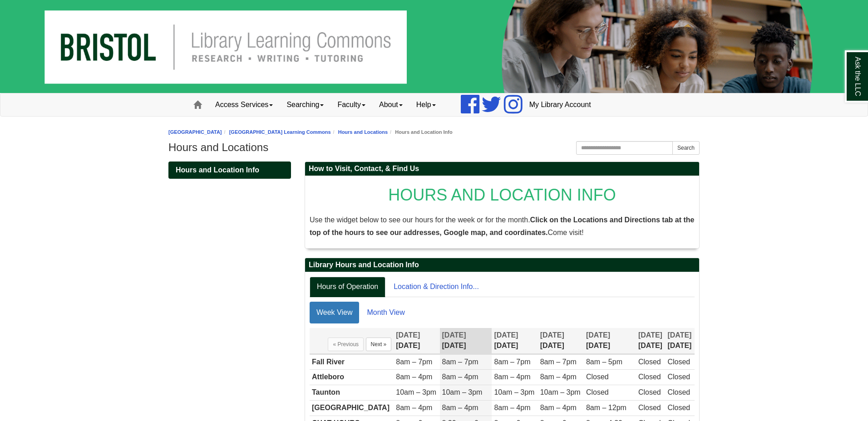 This screenshot has height=421, width=868. I want to click on span: HOURS AND LOCATION INFO, so click(502, 195).